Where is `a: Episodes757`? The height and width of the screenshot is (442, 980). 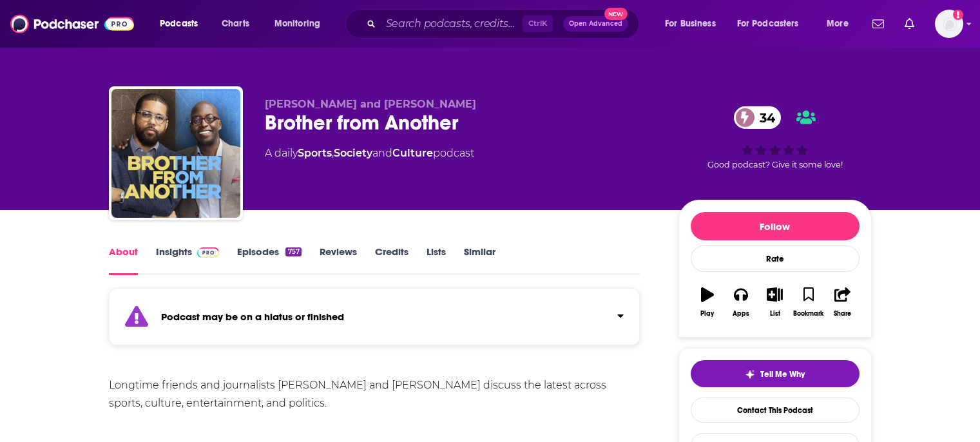 a: Episodes757 is located at coordinates (268, 260).